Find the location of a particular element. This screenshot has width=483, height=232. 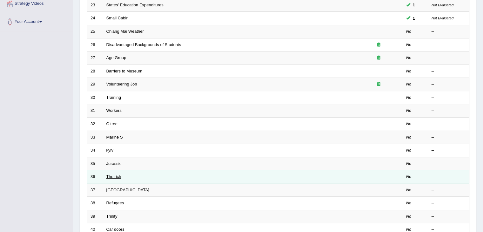

td: 35 is located at coordinates (95, 163).